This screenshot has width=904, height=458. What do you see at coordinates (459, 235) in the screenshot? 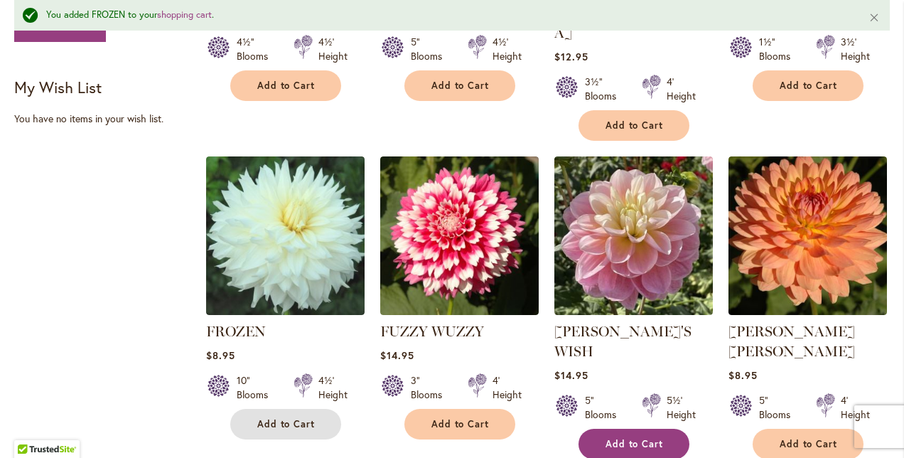
I see `img: FUZZY WUZZY` at bounding box center [459, 235].